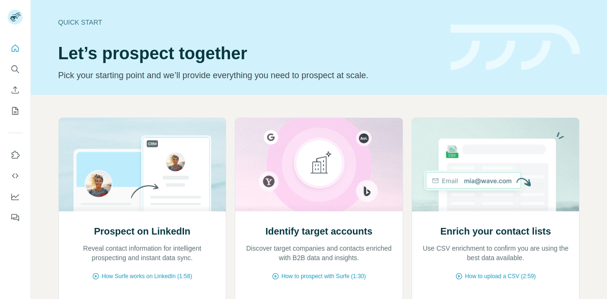 This screenshot has width=607, height=299. What do you see at coordinates (319, 165) in the screenshot?
I see `img: Identify target accounts` at bounding box center [319, 165].